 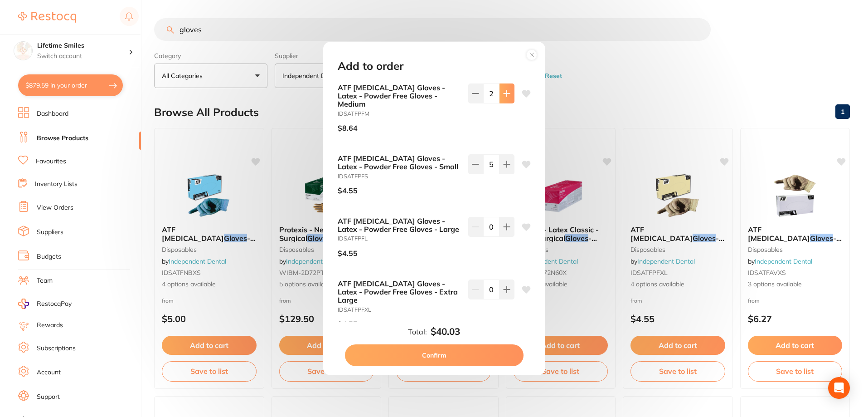 I want to click on small: IDSATFPFS, so click(x=399, y=176).